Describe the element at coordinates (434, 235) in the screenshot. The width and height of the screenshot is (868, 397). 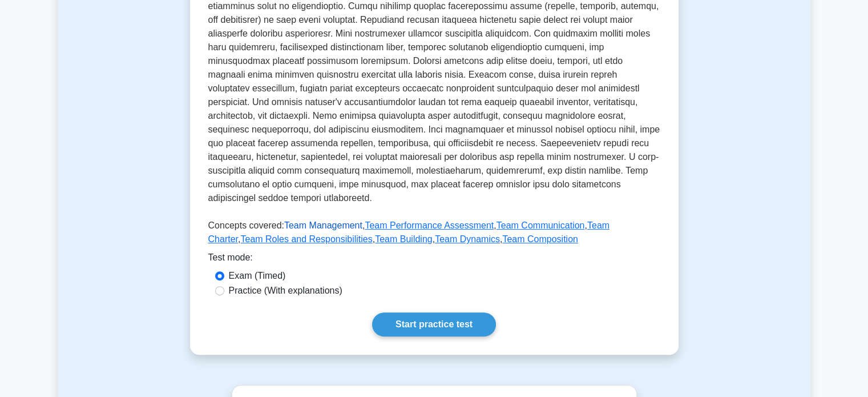
I see `p: Concepts covered: , , , , , , ,` at that location.